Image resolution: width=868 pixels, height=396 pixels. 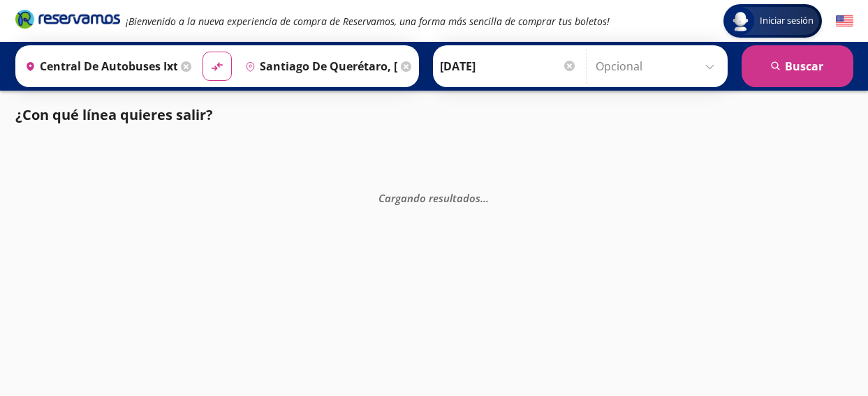 I want to click on em: Cargando resultados, so click(x=434, y=198).